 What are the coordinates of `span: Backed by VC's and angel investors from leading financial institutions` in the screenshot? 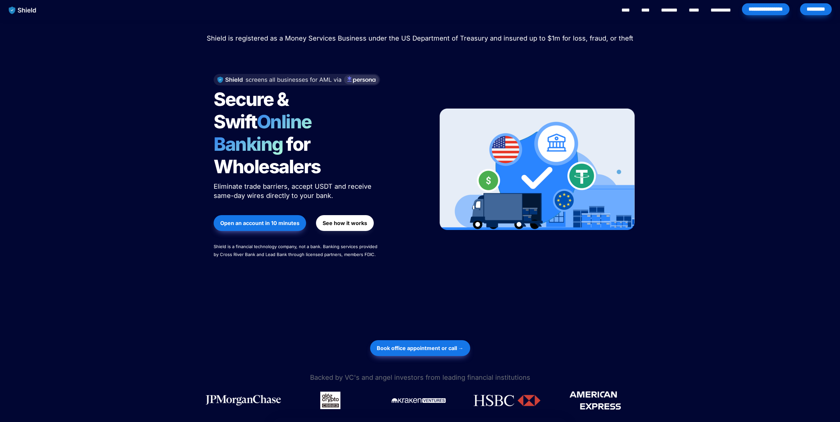 It's located at (420, 378).